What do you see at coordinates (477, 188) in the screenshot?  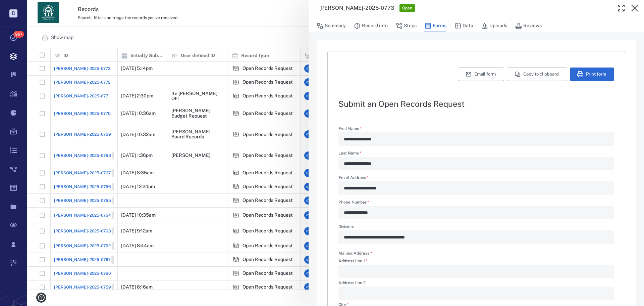 I see `div: Email Address` at bounding box center [477, 188].